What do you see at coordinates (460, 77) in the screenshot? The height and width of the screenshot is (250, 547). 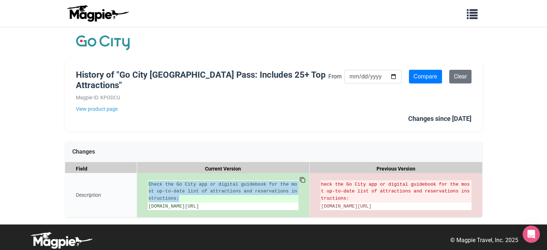 I see `a: Clear` at bounding box center [460, 77].